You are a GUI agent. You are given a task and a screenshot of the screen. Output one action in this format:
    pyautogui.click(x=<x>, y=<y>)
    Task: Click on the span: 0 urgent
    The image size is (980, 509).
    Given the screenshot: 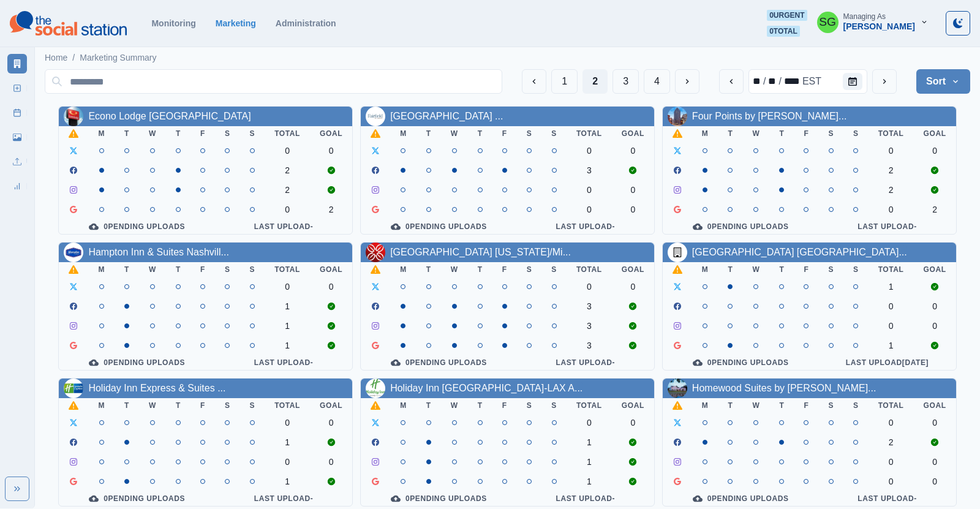 What is the action you would take?
    pyautogui.click(x=786, y=15)
    